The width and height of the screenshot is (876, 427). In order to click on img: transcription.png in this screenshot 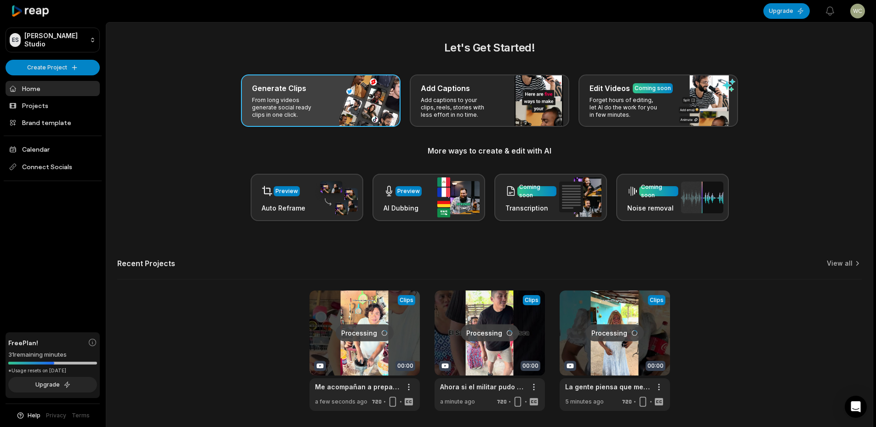, I will do `click(581, 197)`.